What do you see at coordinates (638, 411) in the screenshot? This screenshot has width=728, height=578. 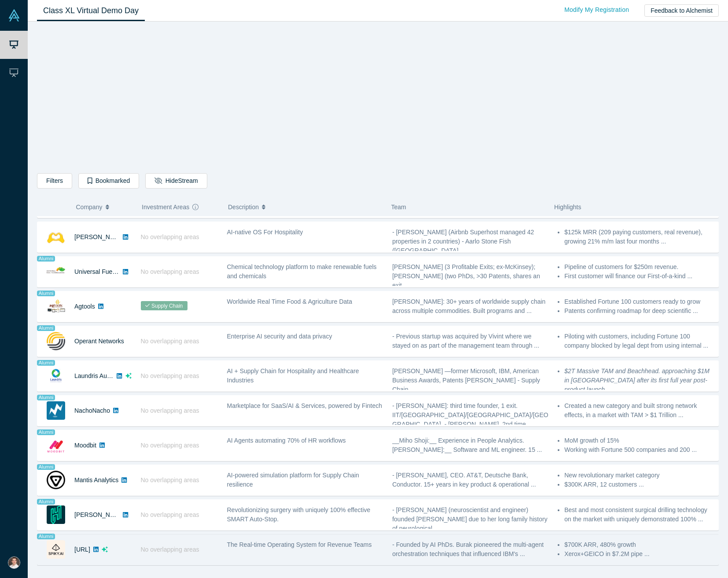 I see `li: Created a new category and built strong network effects, in a market with TAM > $1 Trillion ...` at bounding box center [638, 411].